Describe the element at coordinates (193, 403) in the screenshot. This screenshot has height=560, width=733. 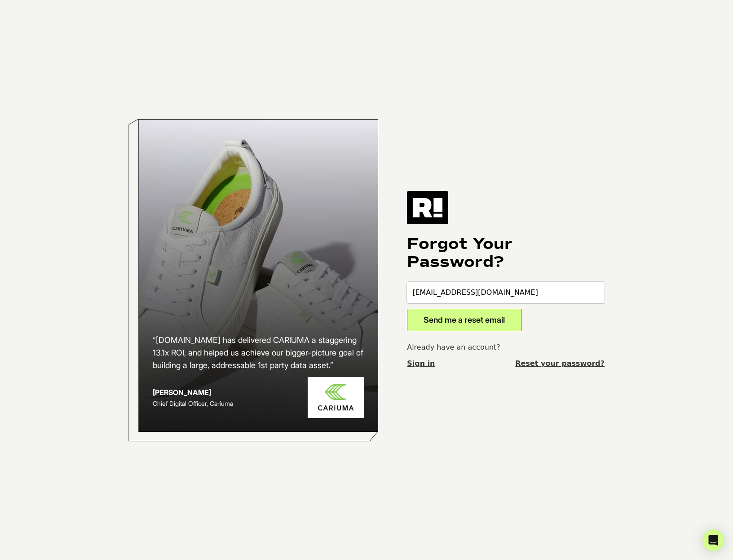
I see `span: Chief Digital Officer, Cariuma` at that location.